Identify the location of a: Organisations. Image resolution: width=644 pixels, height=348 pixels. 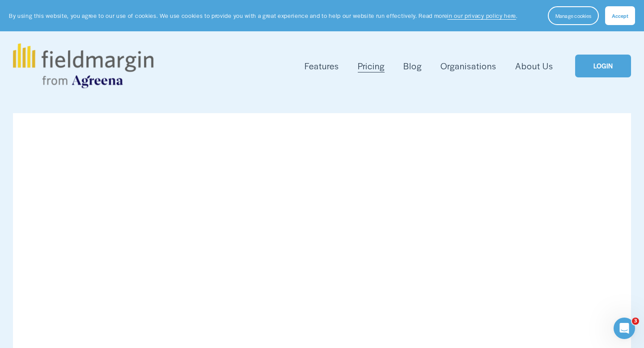
(468, 66).